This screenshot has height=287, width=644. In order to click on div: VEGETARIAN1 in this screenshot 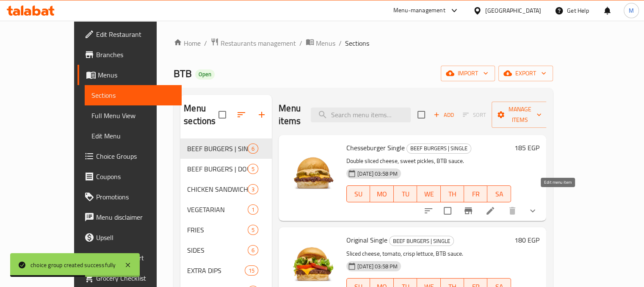, I will do `click(226, 209)`.